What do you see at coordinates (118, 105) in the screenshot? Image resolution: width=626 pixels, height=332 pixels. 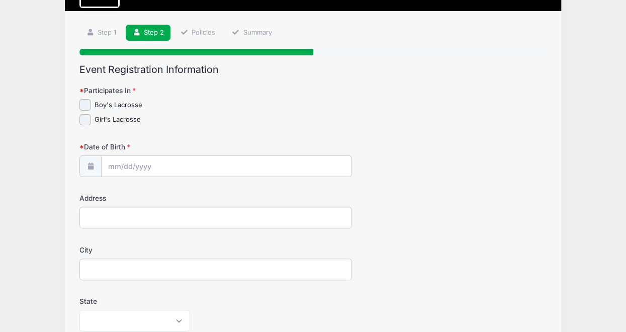 I see `label: Boy's Lacrosse` at bounding box center [118, 105].